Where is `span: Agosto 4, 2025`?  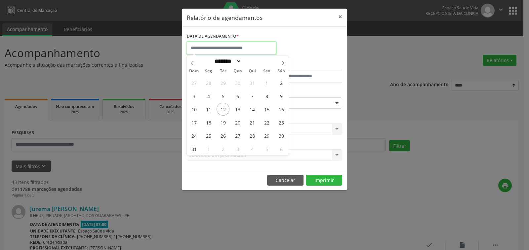 span: Agosto 4, 2025 is located at coordinates (208, 96).